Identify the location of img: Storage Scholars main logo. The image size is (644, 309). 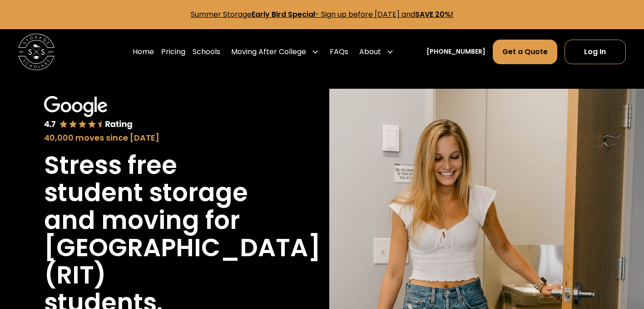
(36, 52).